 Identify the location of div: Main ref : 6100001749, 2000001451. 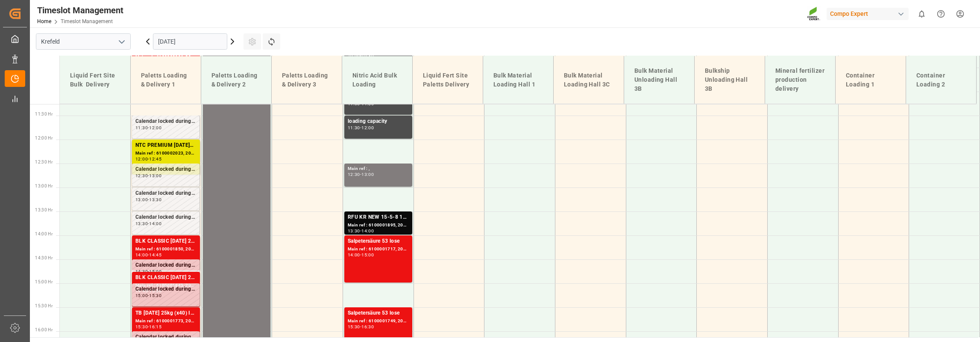
(378, 321).